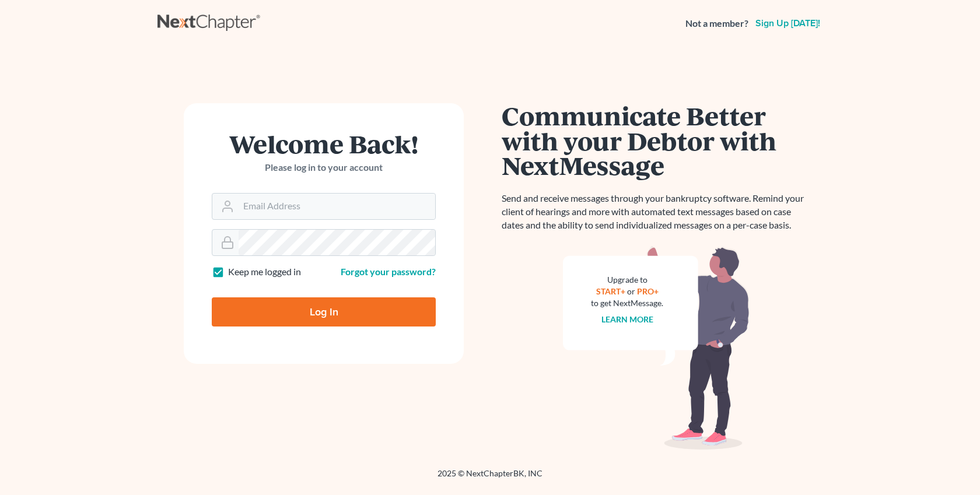  I want to click on p: Please log in to your account, so click(324, 167).